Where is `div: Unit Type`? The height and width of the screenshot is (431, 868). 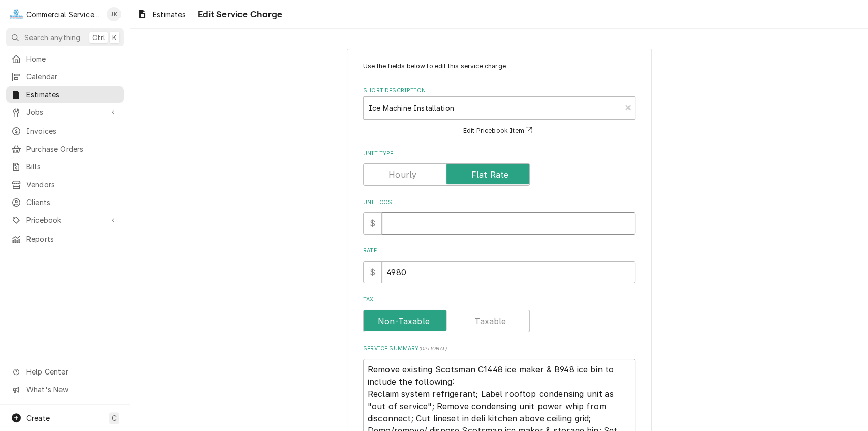
div: Unit Type is located at coordinates (499, 167).